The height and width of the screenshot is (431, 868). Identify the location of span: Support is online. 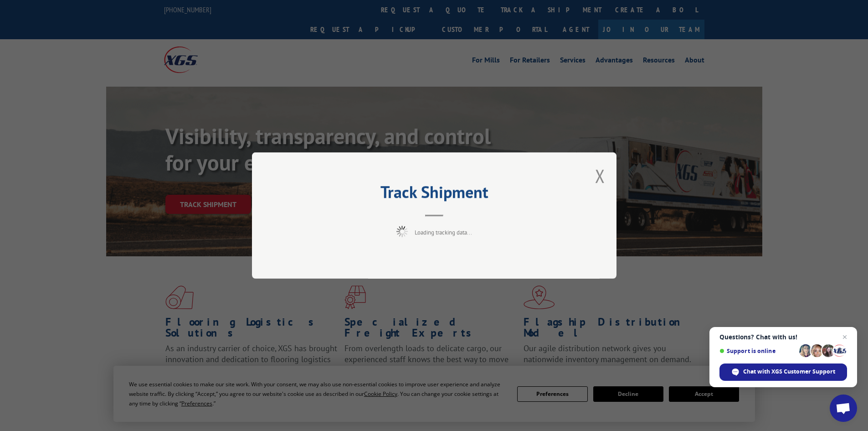
(758, 350).